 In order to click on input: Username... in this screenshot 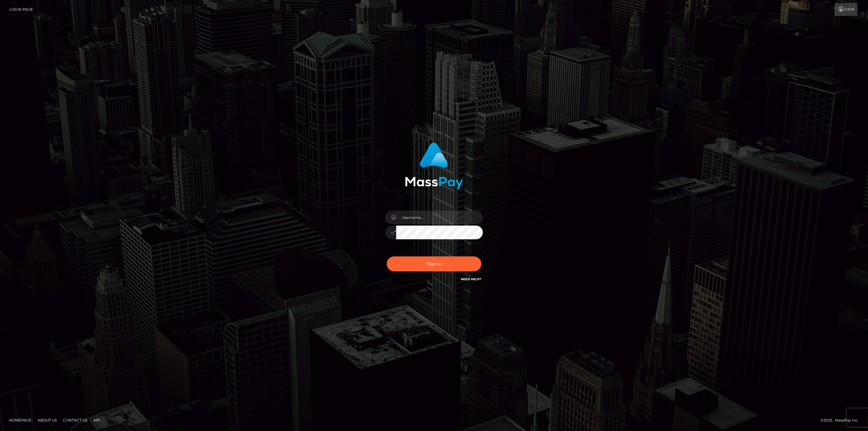, I will do `click(440, 218)`.